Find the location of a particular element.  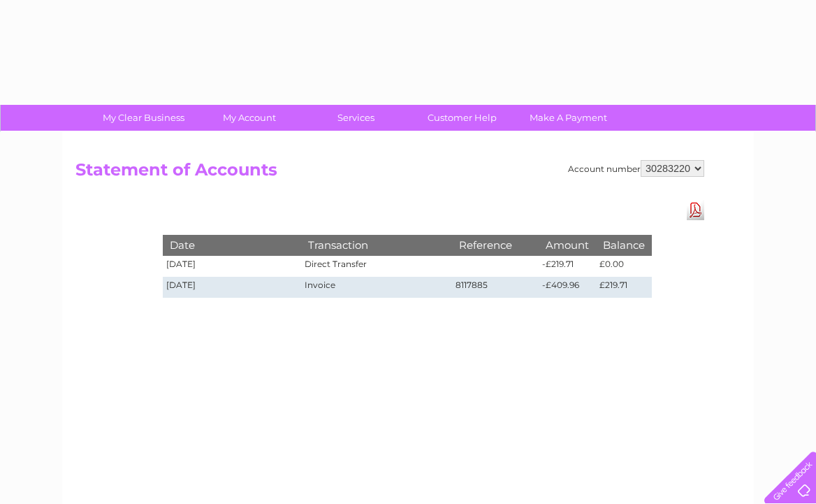

a: Download Pdf is located at coordinates (696, 210).